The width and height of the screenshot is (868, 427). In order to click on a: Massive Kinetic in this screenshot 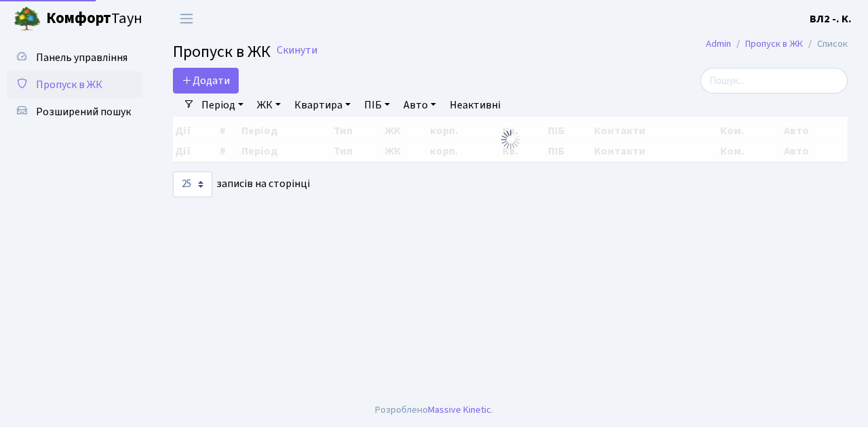, I will do `click(460, 410)`.